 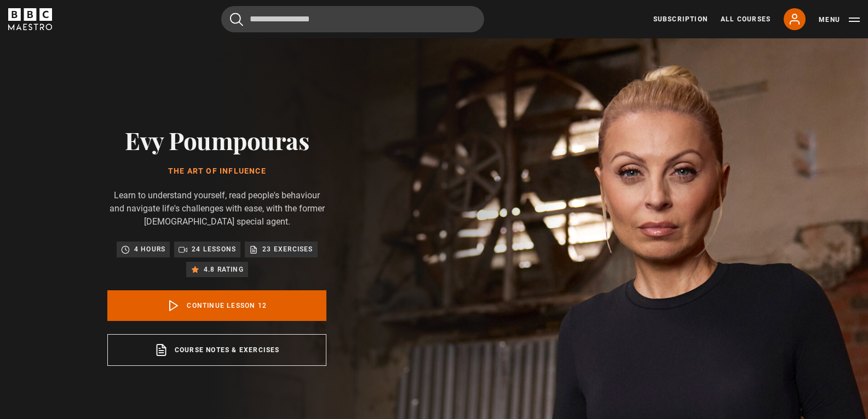 What do you see at coordinates (224, 269) in the screenshot?
I see `p: 4.8 rating` at bounding box center [224, 269].